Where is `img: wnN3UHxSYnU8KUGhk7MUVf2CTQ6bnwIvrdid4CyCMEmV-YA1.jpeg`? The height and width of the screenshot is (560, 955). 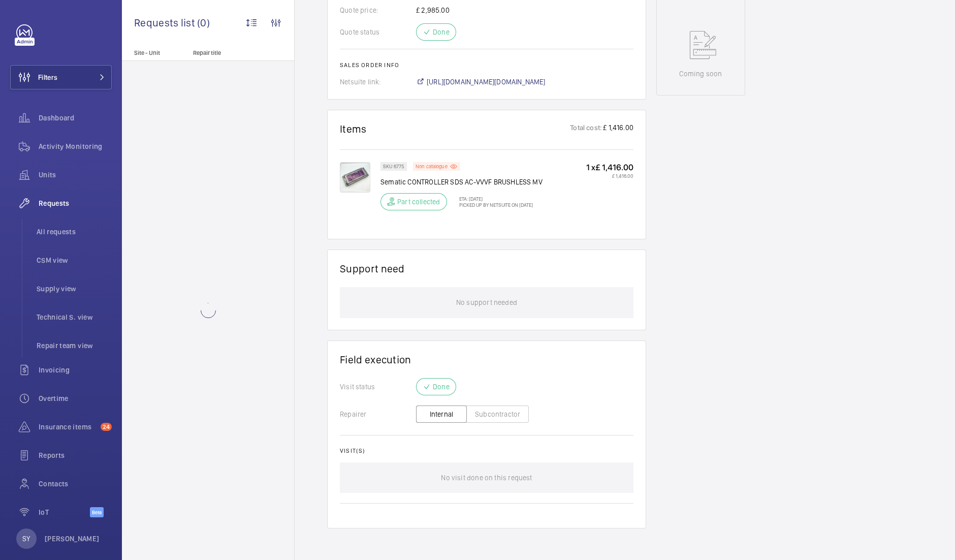 img: wnN3UHxSYnU8KUGhk7MUVf2CTQ6bnwIvrdid4CyCMEmV-YA1.jpeg is located at coordinates (355, 177).